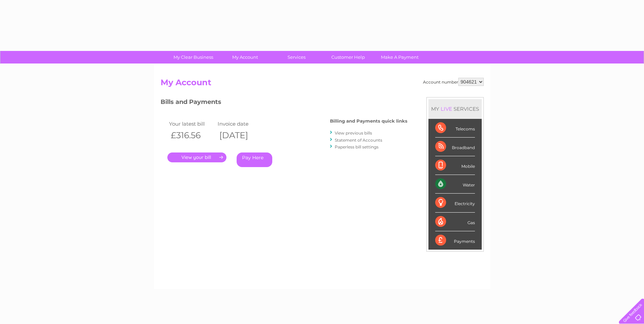 Image resolution: width=644 pixels, height=324 pixels. I want to click on div: Broadband, so click(455, 147).